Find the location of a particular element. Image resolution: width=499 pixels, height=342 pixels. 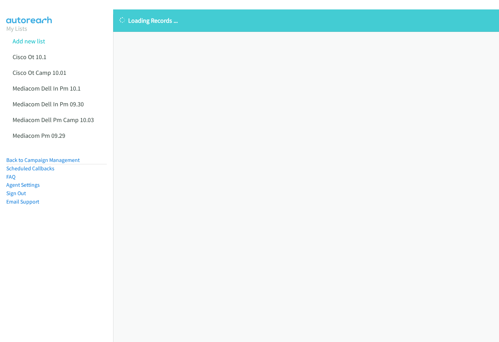

a: FAQ is located at coordinates (11, 176).